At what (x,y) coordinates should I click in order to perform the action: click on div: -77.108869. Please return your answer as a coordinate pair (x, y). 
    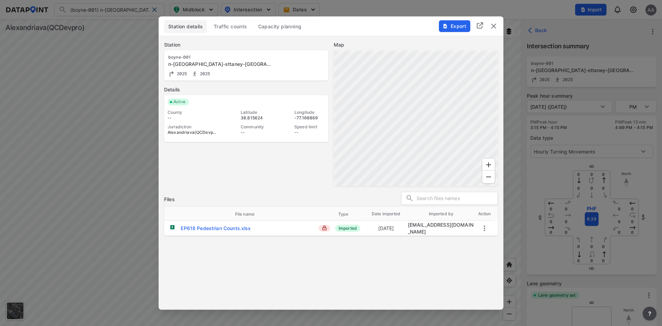
    Looking at the image, I should click on (310, 118).